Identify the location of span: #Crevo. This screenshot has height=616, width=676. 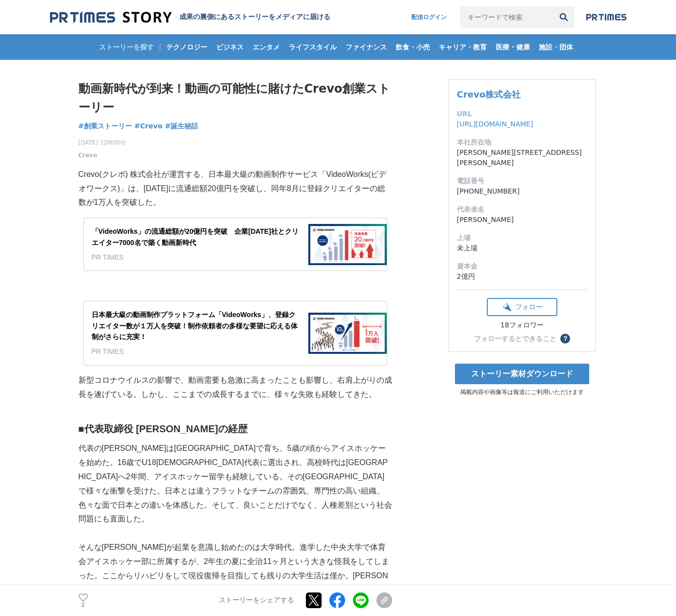
(148, 126).